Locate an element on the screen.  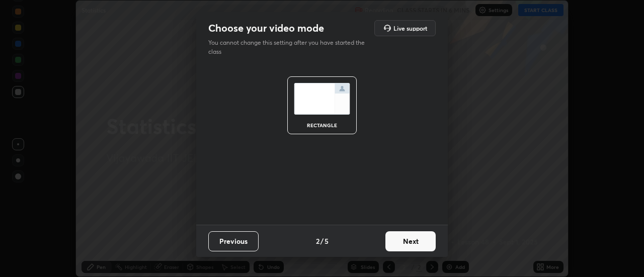
h5: Live support is located at coordinates (410, 28).